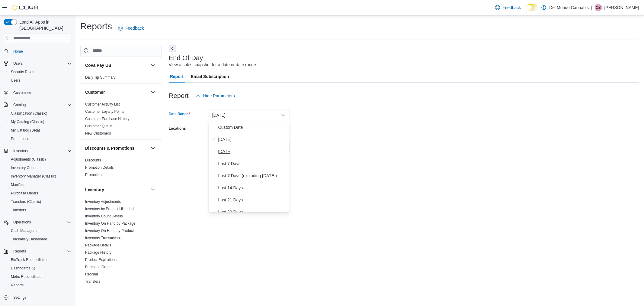 The height and width of the screenshot is (306, 644). What do you see at coordinates (153, 65) in the screenshot?
I see `button: Cova Pay US` at bounding box center [153, 65].